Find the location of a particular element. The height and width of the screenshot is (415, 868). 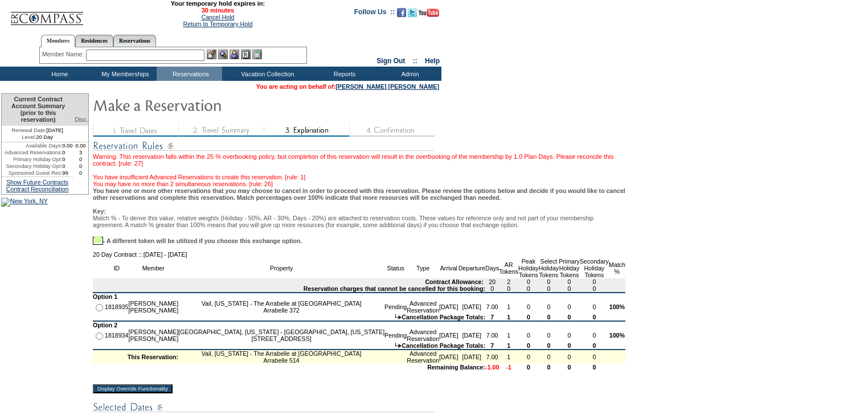

img: b_edit.gif is located at coordinates (211, 54).